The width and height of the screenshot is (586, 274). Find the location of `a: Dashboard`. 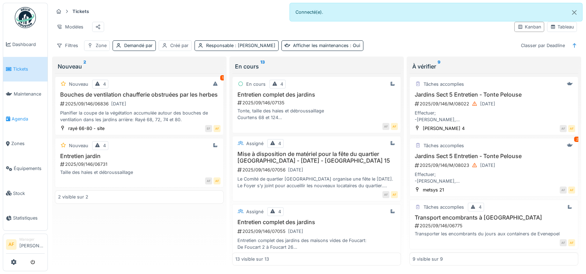

a: Dashboard is located at coordinates (25, 44).